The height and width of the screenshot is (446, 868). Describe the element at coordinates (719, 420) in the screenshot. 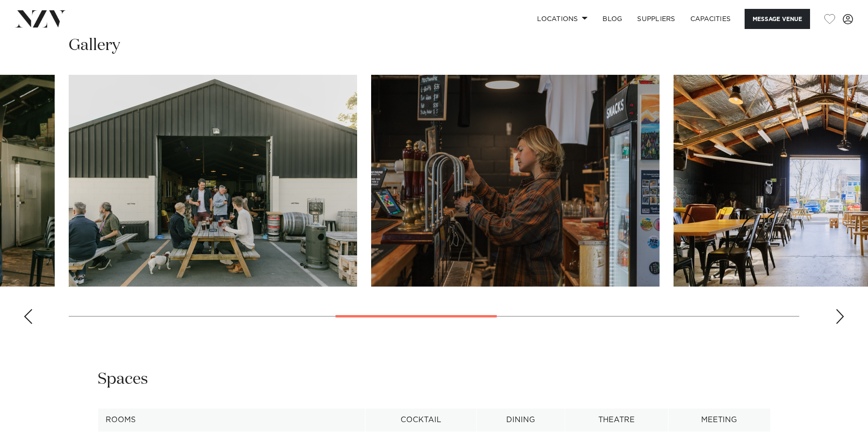

I see `th: Meeting` at that location.